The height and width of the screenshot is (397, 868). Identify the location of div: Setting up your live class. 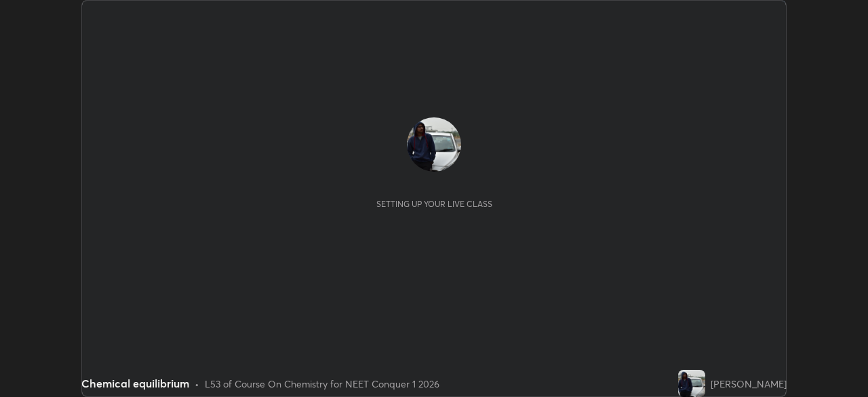
(434, 204).